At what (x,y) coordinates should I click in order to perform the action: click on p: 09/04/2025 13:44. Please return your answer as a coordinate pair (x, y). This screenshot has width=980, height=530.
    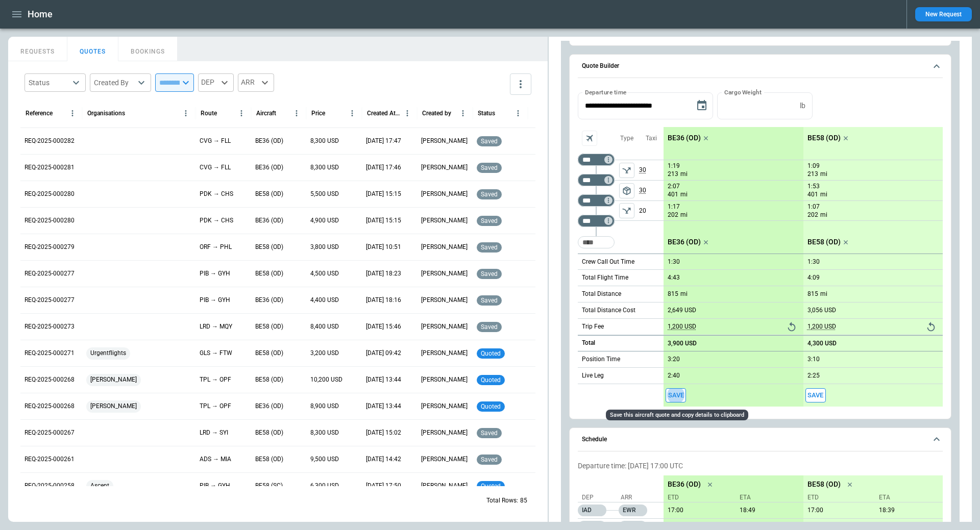
    Looking at the image, I should click on (383, 407).